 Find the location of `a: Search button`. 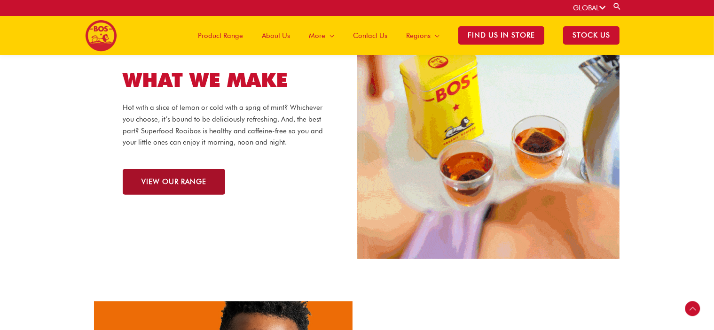

a: Search button is located at coordinates (617, 6).